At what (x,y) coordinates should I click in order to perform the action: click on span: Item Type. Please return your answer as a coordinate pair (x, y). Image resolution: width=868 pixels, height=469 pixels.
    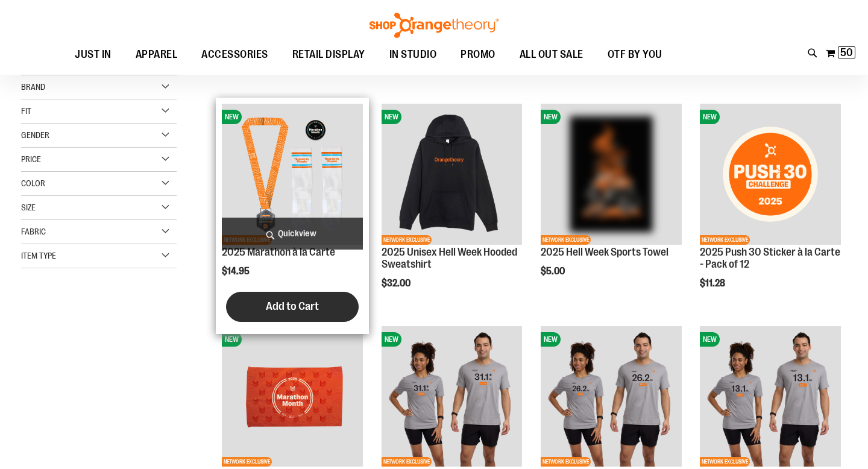
    Looking at the image, I should click on (39, 255).